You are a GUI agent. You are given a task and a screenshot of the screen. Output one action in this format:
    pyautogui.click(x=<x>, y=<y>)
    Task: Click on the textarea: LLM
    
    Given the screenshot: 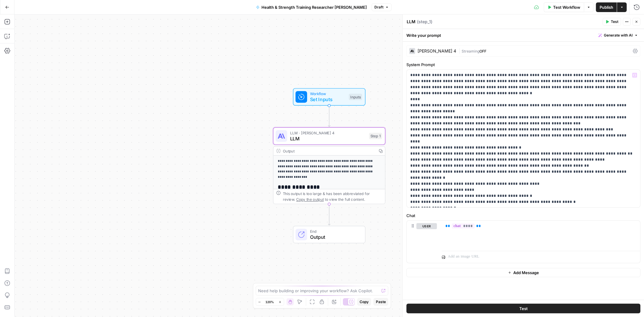 What is the action you would take?
    pyautogui.click(x=411, y=22)
    